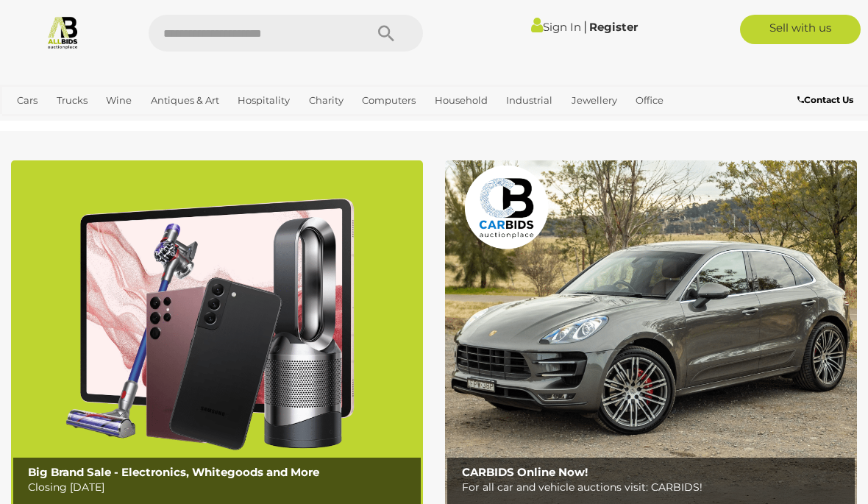 This screenshot has height=504, width=868. I want to click on a: Hospitality, so click(263, 100).